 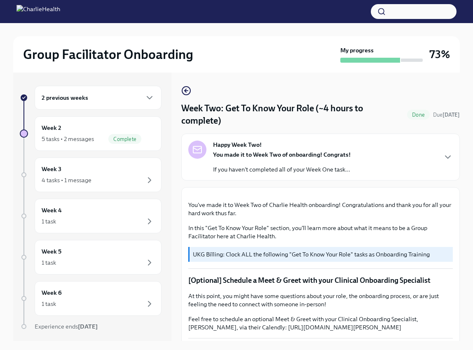 I want to click on a: Week 61 task, so click(x=91, y=298).